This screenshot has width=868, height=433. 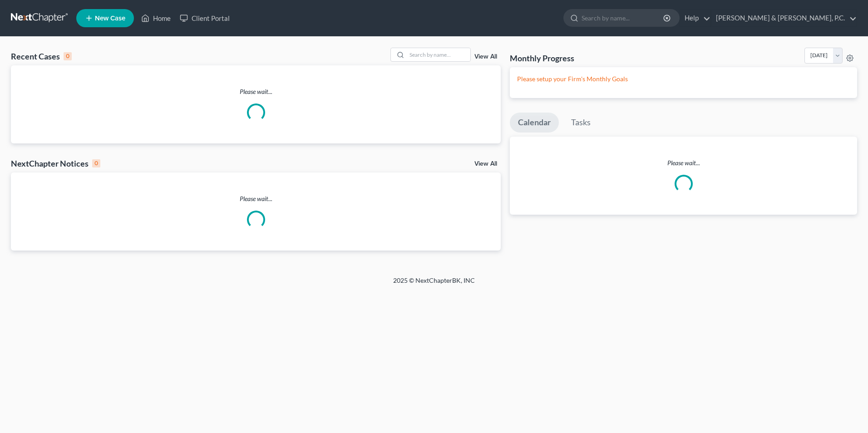 I want to click on p: Please setup your Firm's Monthly Goals, so click(x=684, y=79).